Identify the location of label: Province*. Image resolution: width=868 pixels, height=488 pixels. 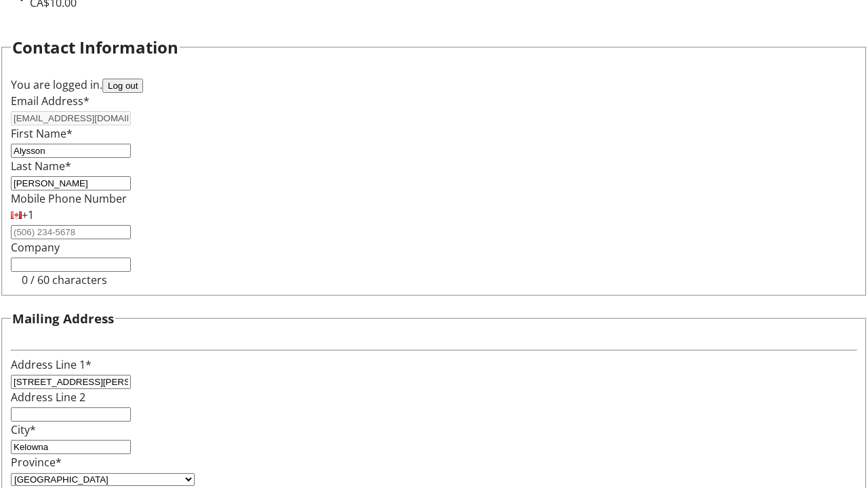
(36, 462).